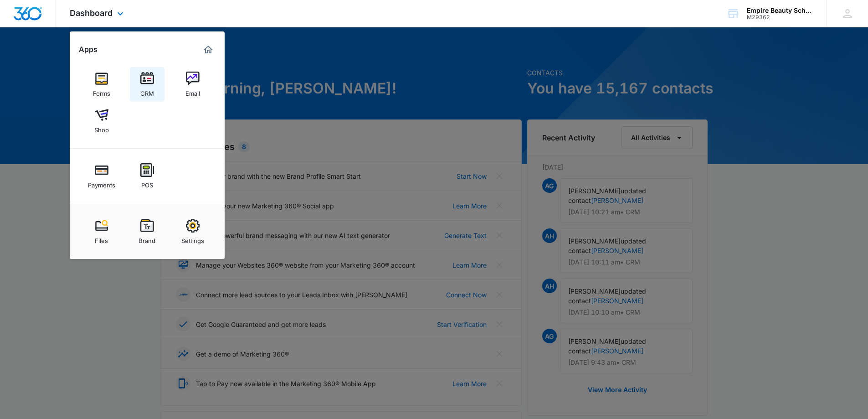 The height and width of the screenshot is (419, 868). I want to click on div: Email, so click(193, 91).